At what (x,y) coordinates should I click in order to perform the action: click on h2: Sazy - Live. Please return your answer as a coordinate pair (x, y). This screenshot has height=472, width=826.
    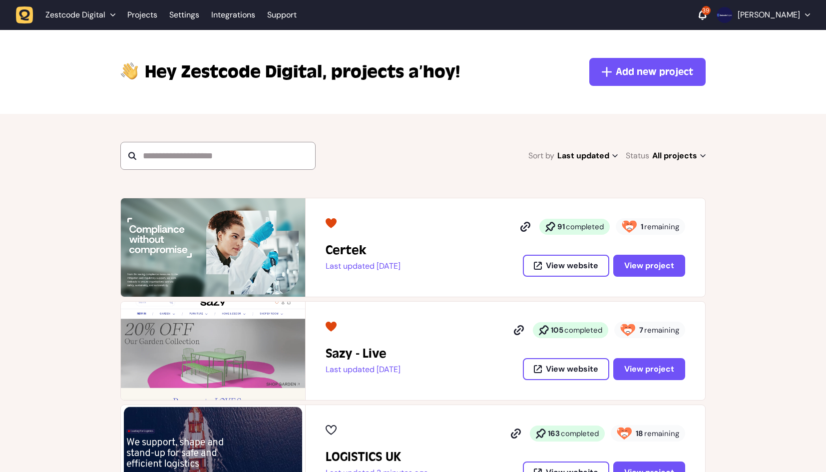
    Looking at the image, I should click on (363, 353).